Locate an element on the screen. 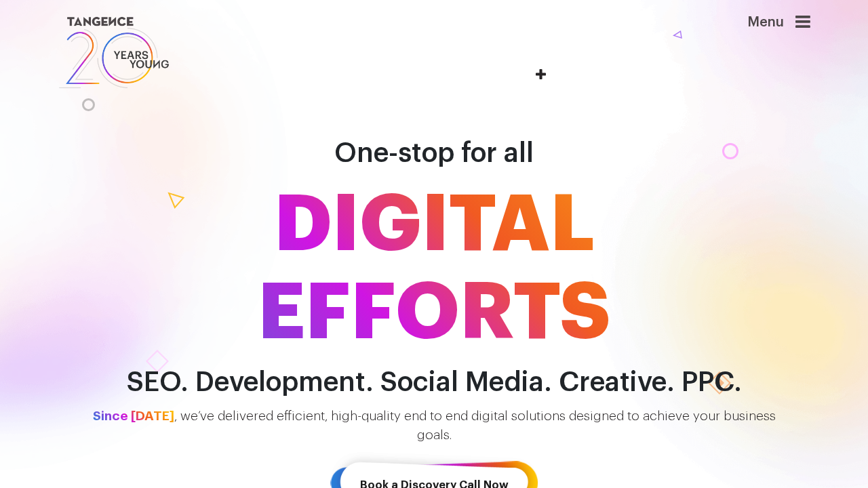 This screenshot has width=868, height=488. h2: SEO. Development. Social Media. Creative. PPC. is located at coordinates (434, 382).